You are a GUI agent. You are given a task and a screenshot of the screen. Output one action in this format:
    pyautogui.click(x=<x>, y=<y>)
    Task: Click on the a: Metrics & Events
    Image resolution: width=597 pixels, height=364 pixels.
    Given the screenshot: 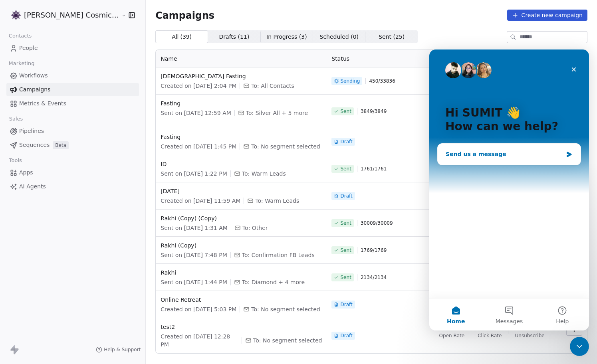 What is the action you would take?
    pyautogui.click(x=73, y=103)
    